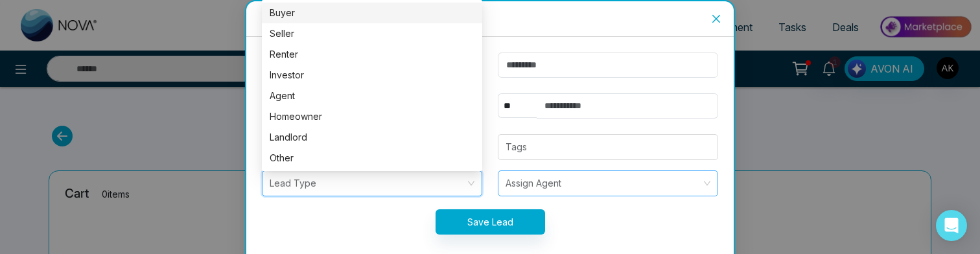 This screenshot has height=254, width=980. I want to click on div: Investor, so click(372, 75).